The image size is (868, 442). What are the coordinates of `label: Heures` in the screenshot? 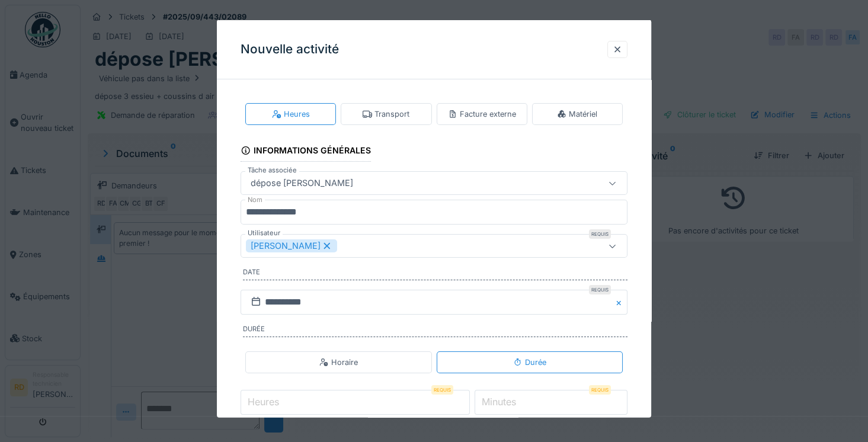 It's located at (263, 402).